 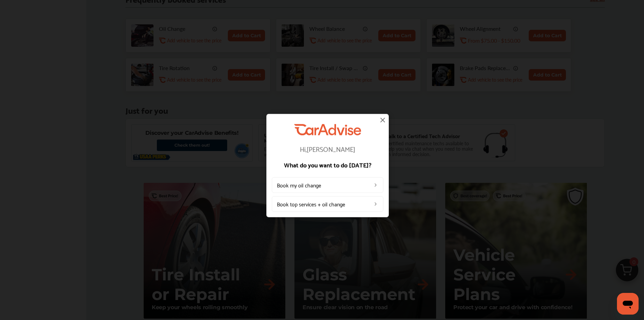 What do you see at coordinates (328, 130) in the screenshot?
I see `img: CarAdvise Logo` at bounding box center [328, 130].